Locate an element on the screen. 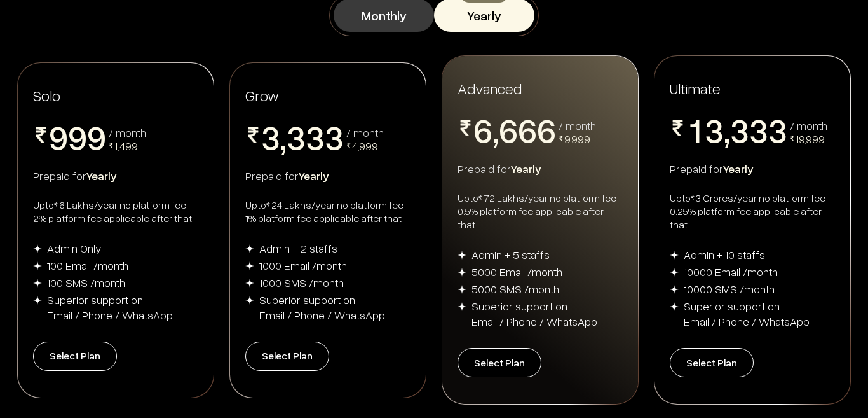 This screenshot has height=418, width=868. div: 1000 Email /month is located at coordinates (303, 265).